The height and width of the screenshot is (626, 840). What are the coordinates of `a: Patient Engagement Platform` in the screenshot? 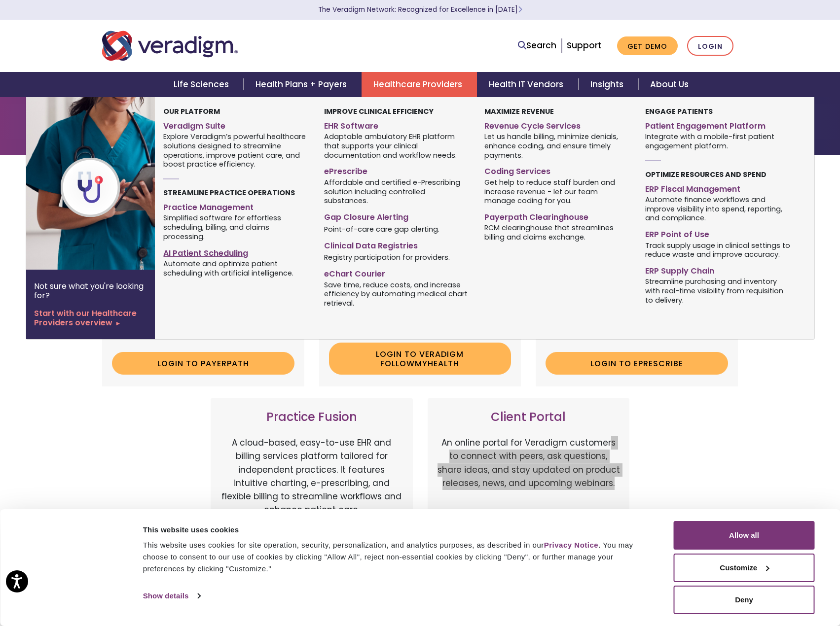 It's located at (718, 124).